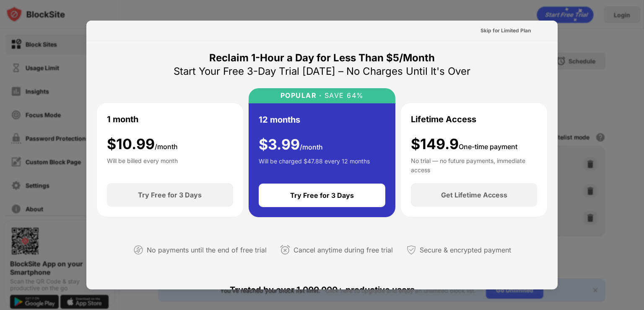 The height and width of the screenshot is (310, 644). What do you see at coordinates (488, 147) in the screenshot?
I see `span: One-time payment` at bounding box center [488, 147].